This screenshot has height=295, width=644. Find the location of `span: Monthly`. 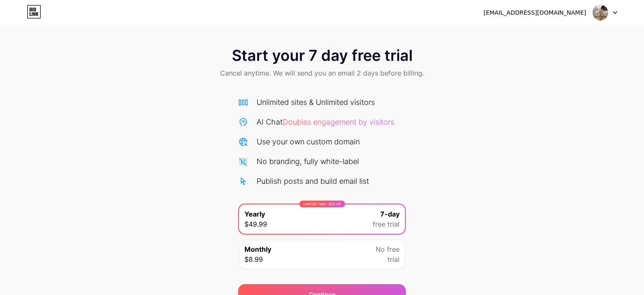

span: Monthly is located at coordinates (258, 249).